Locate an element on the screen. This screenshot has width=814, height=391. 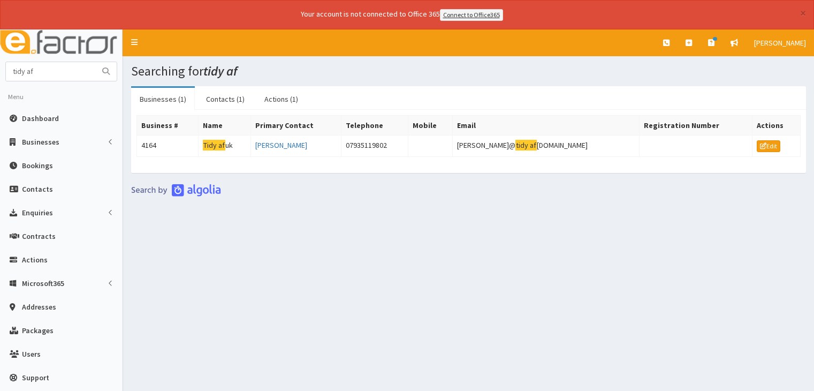
a: Businesses (1) is located at coordinates (163, 99).